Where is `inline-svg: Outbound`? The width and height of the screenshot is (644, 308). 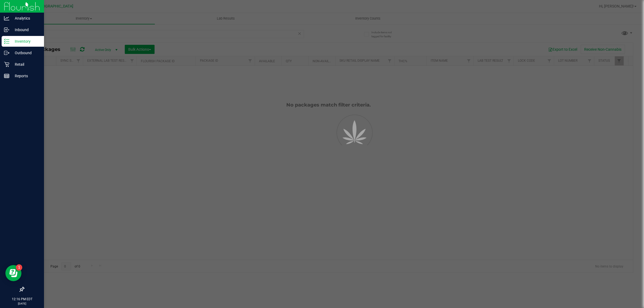
inline-svg: Outbound is located at coordinates (7, 53).